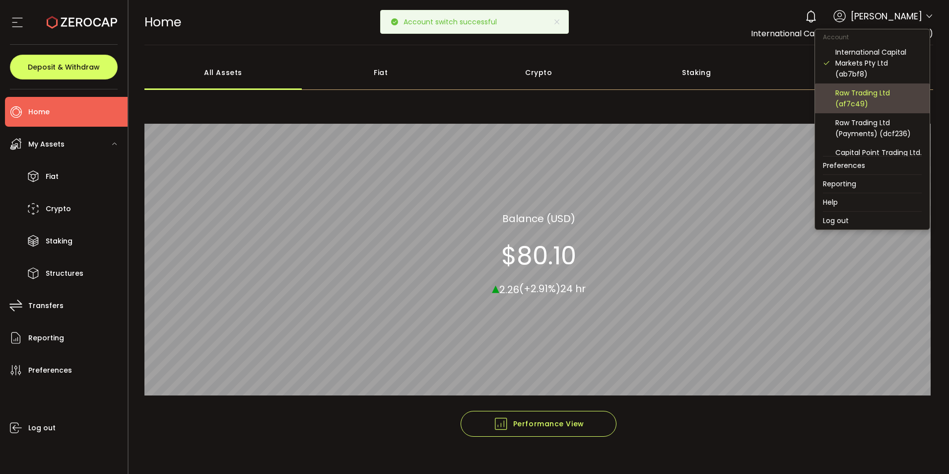 The image size is (949, 474). I want to click on div: Staking, so click(696, 72).